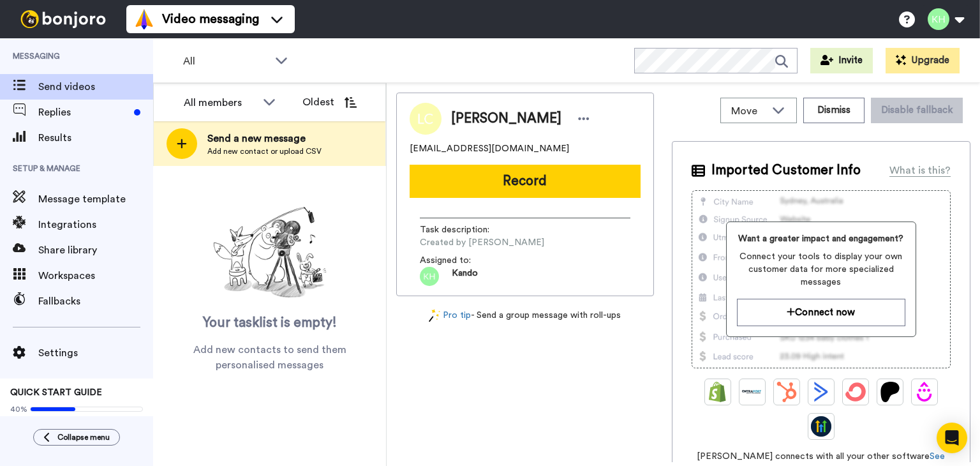 The width and height of the screenshot is (980, 466). What do you see at coordinates (95, 199) in the screenshot?
I see `span: Message template` at bounding box center [95, 199].